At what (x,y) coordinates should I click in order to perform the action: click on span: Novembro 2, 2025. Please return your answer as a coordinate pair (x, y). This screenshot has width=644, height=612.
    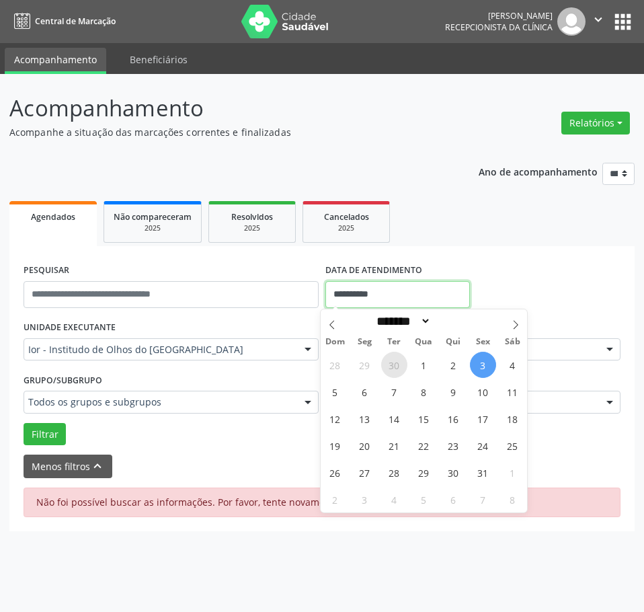
    Looking at the image, I should click on (335, 499).